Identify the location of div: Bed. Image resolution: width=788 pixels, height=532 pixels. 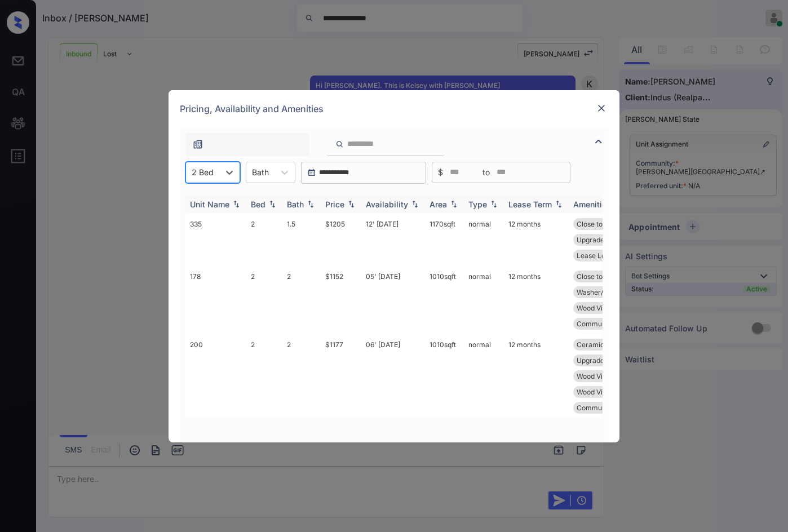
(258, 204).